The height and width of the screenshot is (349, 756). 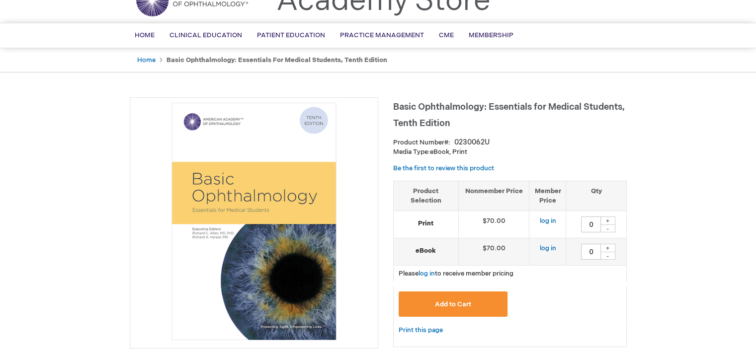 What do you see at coordinates (472, 143) in the screenshot?
I see `div: 0230062U` at bounding box center [472, 143].